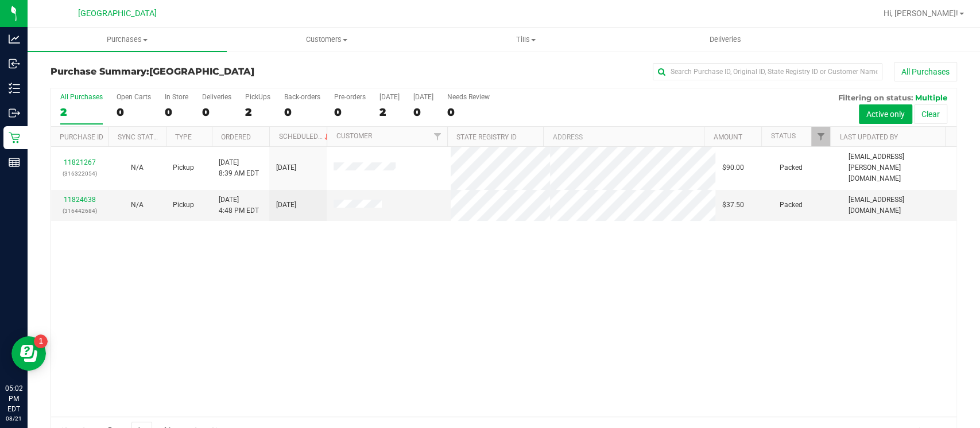  I want to click on button: All Purchases, so click(925, 72).